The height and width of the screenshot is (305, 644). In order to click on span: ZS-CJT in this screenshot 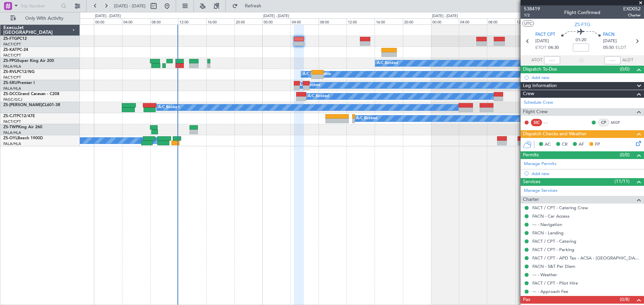, I will do `click(10, 116)`.